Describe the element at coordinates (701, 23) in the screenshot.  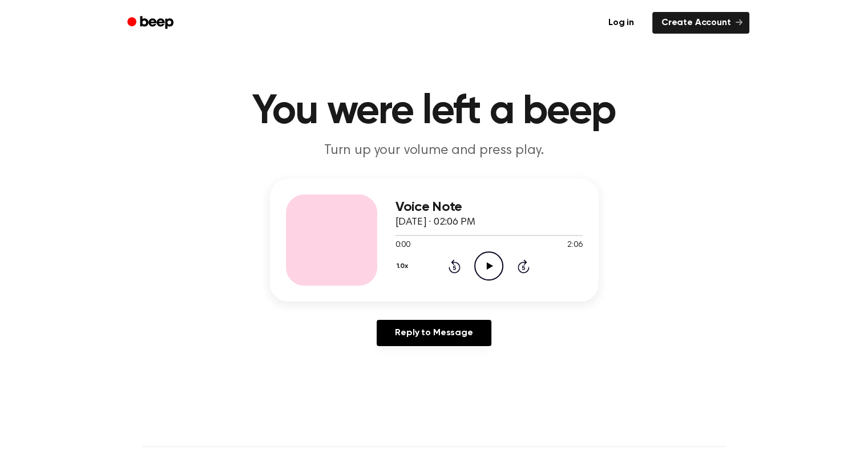
I see `a: Create Account` at that location.